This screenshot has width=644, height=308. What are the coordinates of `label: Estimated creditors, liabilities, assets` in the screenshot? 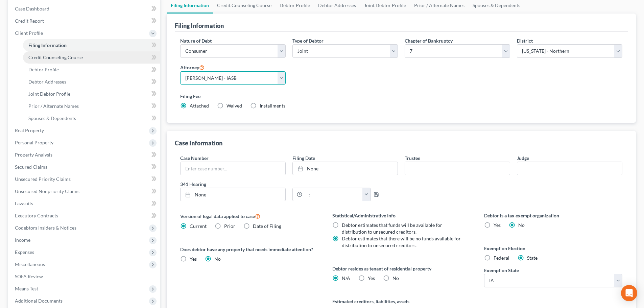 It's located at (401, 301).